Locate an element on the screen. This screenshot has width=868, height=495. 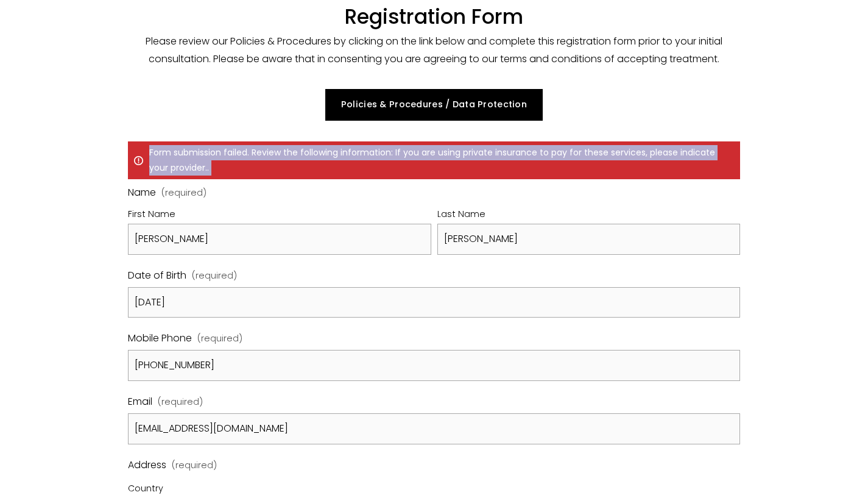
span: Name is located at coordinates (142, 193).